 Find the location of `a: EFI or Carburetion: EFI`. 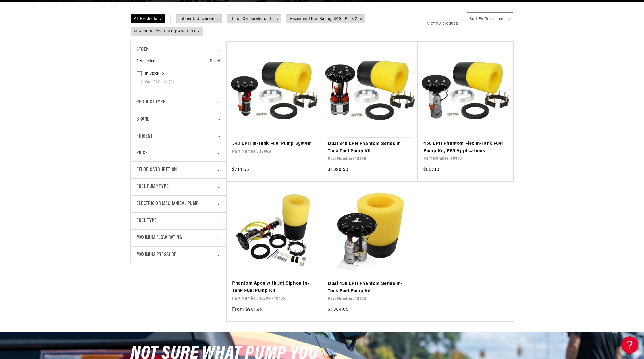

a: EFI or Carburetion: EFI is located at coordinates (254, 19).